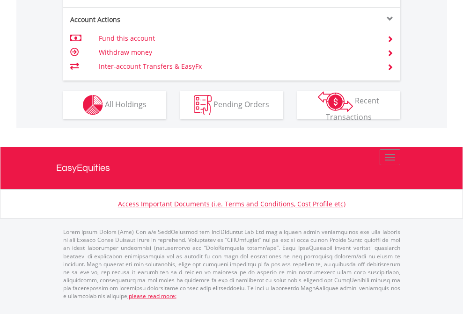 The height and width of the screenshot is (314, 463). Describe the element at coordinates (237, 52) in the screenshot. I see `td: Withdraw money` at that location.